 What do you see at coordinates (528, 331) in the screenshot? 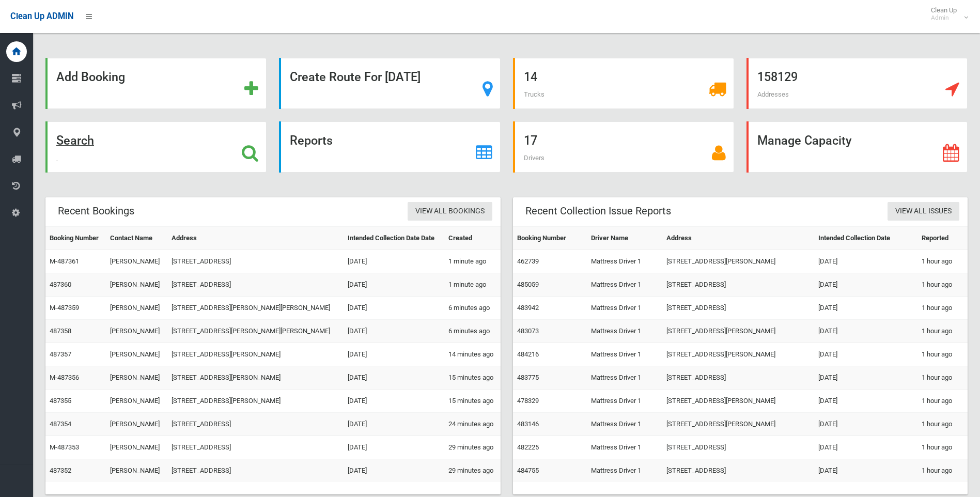
I see `a: 483073` at bounding box center [528, 331].